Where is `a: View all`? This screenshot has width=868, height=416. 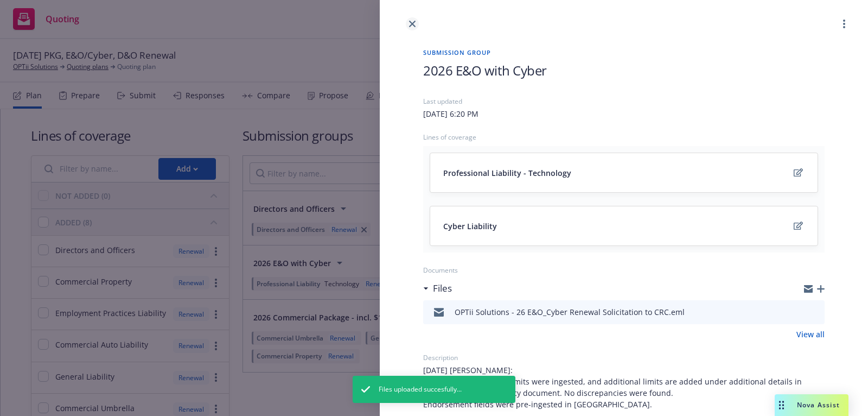 a: View all is located at coordinates (810, 334).